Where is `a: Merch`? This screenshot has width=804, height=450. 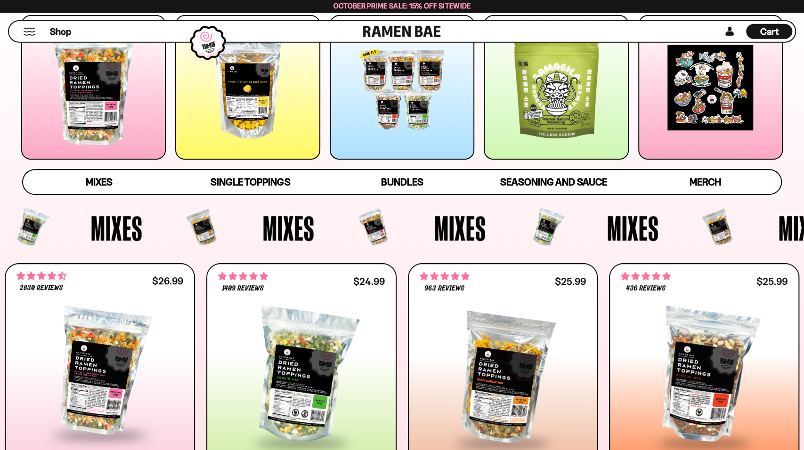 a: Merch is located at coordinates (705, 182).